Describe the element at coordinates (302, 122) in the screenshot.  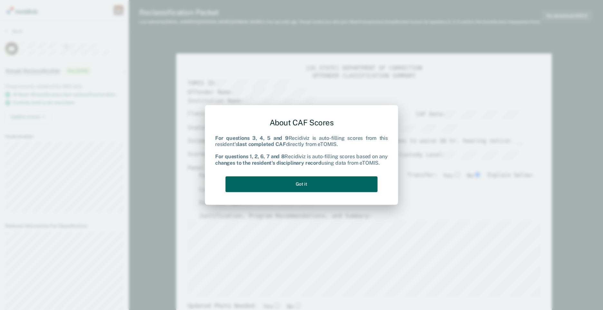
I see `div: About CAF Scores` at that location.